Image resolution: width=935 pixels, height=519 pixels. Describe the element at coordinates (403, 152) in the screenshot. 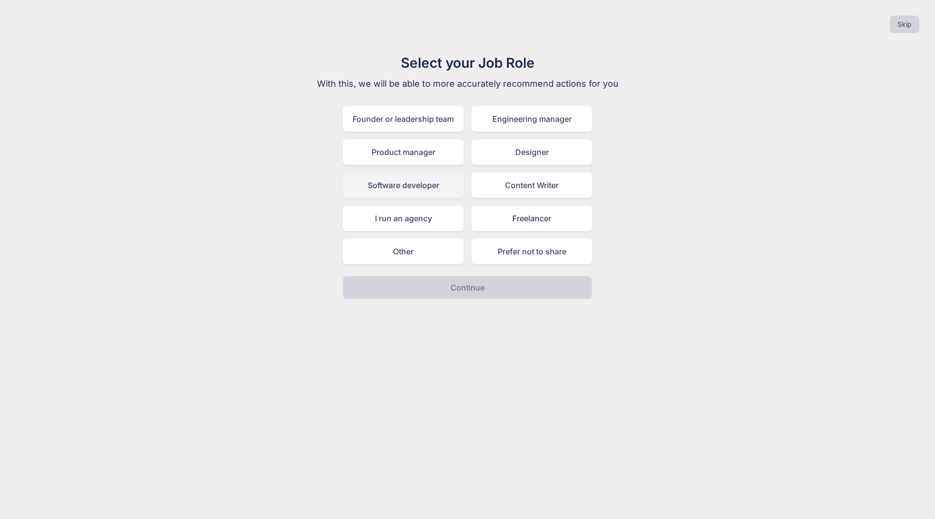

I see `div: Product manager` at that location.